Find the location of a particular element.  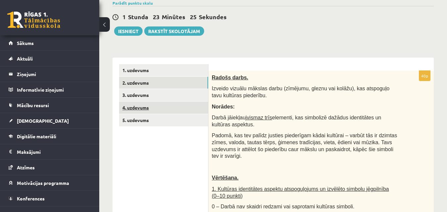

span: Norādes: is located at coordinates (223, 107).